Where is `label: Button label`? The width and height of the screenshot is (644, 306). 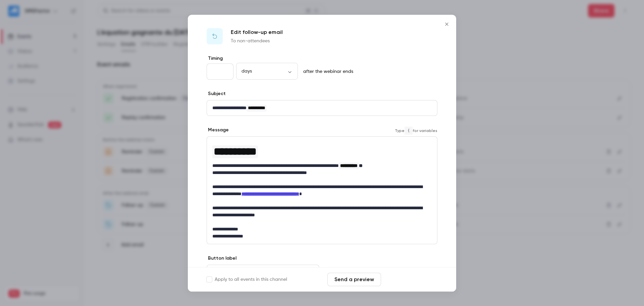 label: Button label is located at coordinates (221, 258).